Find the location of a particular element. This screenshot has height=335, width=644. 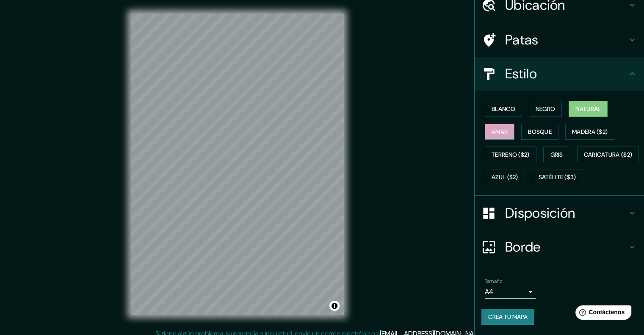

font: Satélite ($3) is located at coordinates (557, 177).